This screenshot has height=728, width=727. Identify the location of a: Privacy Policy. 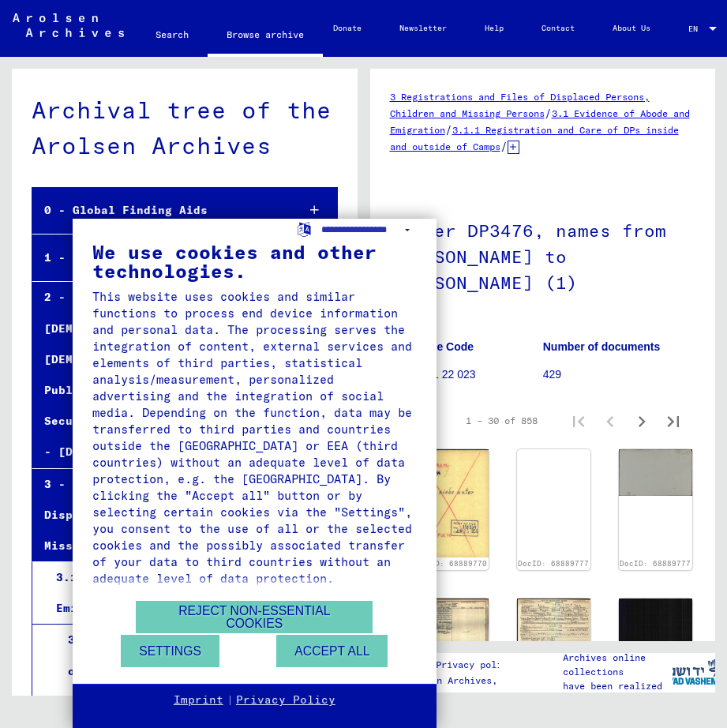
(286, 700).